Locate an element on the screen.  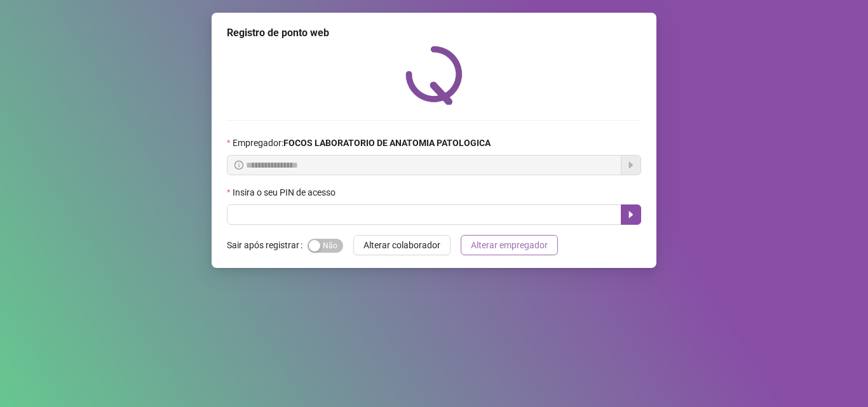
label: Insira o seu PIN de acesso is located at coordinates (285, 192).